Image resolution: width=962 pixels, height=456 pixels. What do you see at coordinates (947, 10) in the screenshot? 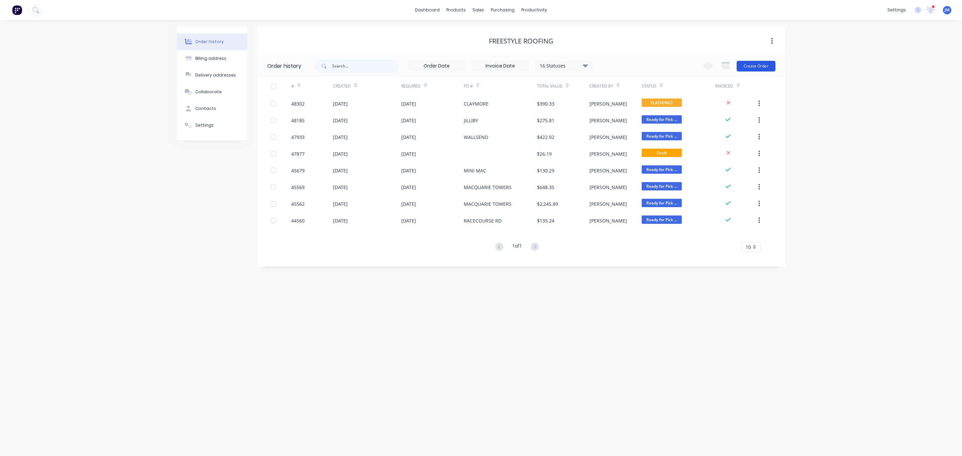
I see `span: JM` at bounding box center [947, 10].